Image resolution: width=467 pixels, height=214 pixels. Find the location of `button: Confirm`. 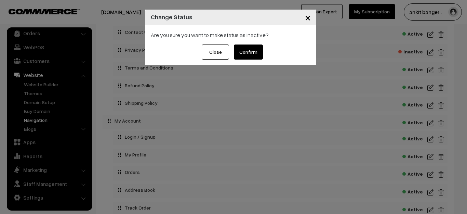

button: Confirm is located at coordinates (248, 52).